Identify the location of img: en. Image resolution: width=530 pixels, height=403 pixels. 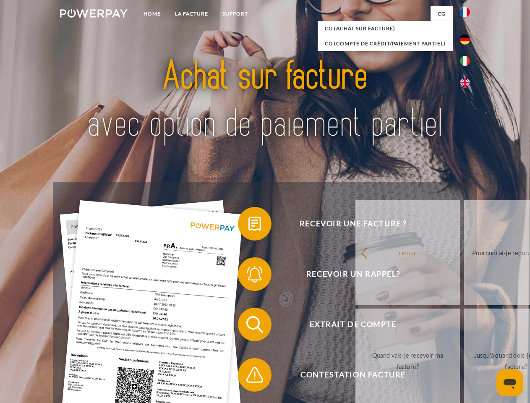
(465, 83).